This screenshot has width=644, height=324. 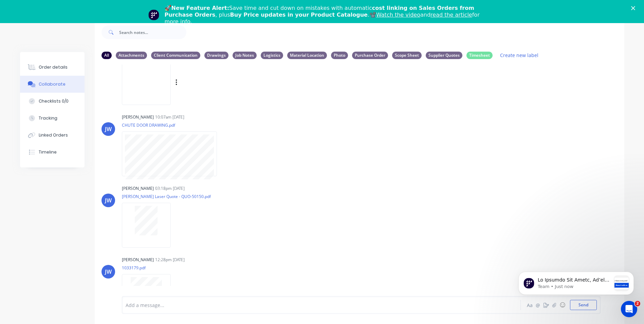 I want to click on span: 2, so click(x=638, y=304).